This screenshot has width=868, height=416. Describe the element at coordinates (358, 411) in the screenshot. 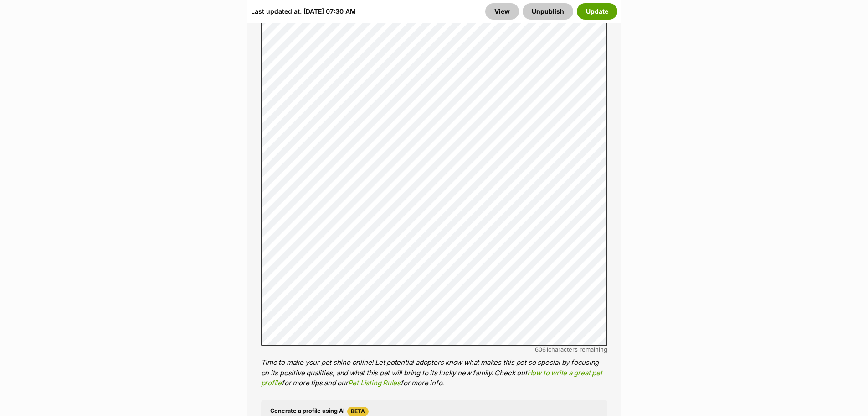

I see `span: Beta` at that location.